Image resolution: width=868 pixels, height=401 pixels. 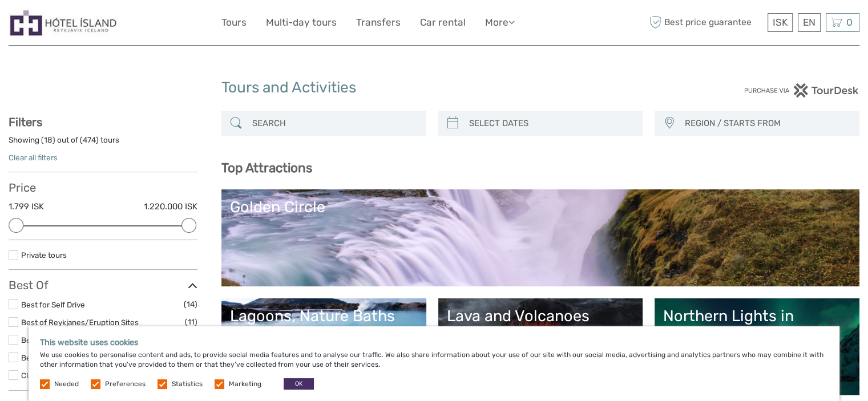 What do you see at coordinates (540, 207) in the screenshot?
I see `div: Golden Circle` at bounding box center [540, 207].